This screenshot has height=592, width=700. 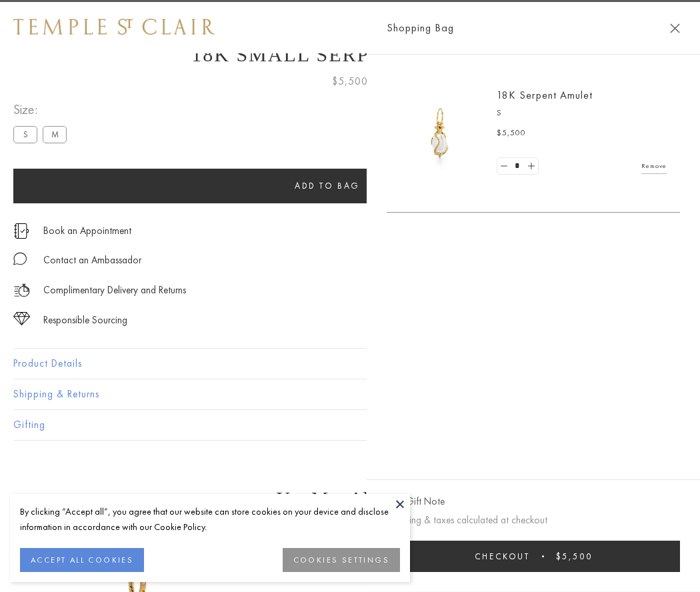 I want to click on button: Add Gift Note, so click(x=416, y=501).